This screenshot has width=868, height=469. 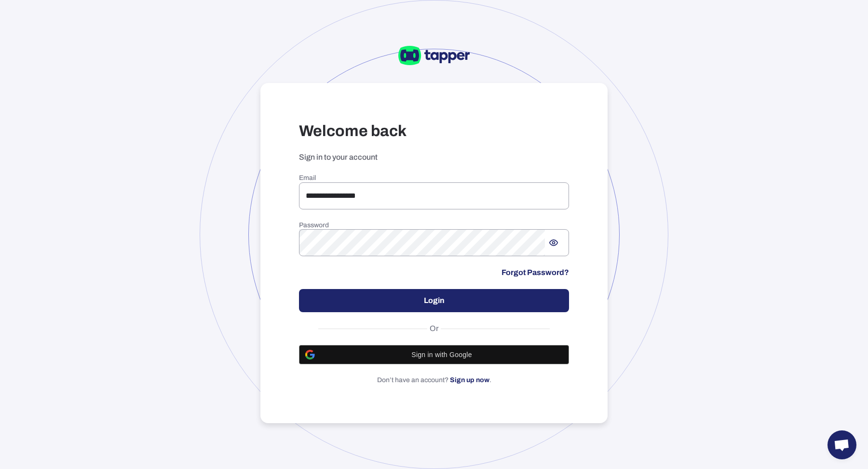 What do you see at coordinates (535, 273) in the screenshot?
I see `a: Forgot Password?` at bounding box center [535, 273].